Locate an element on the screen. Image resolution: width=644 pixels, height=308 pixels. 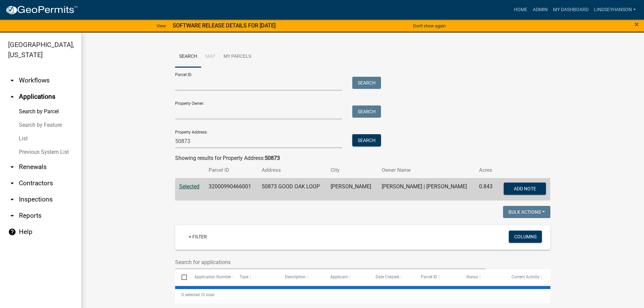
a: Admin is located at coordinates (540, 10).